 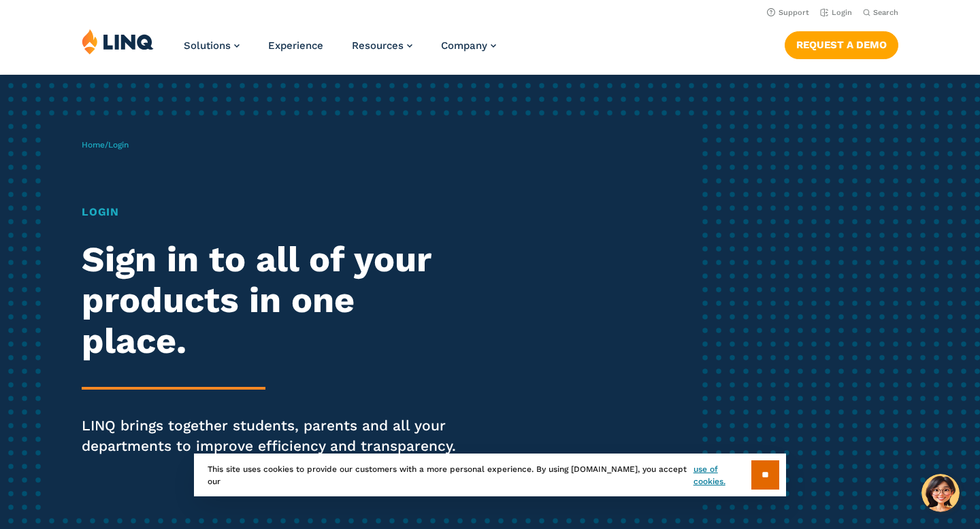 I want to click on h2: Sign in to all of your products in one place., so click(x=271, y=300).